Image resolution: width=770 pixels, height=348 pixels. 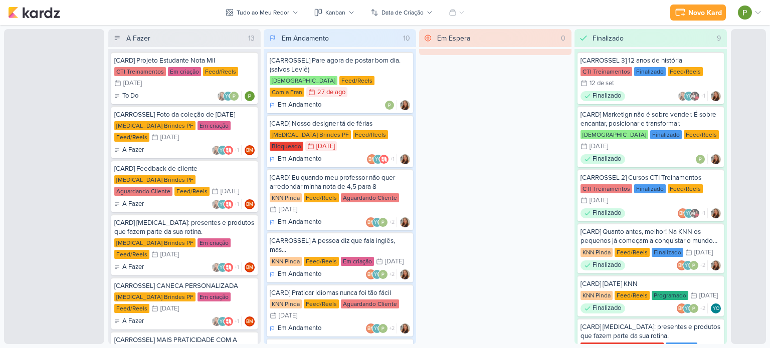 What do you see at coordinates (287, 92) in the screenshot?
I see `div: Com a Fran` at bounding box center [287, 92].